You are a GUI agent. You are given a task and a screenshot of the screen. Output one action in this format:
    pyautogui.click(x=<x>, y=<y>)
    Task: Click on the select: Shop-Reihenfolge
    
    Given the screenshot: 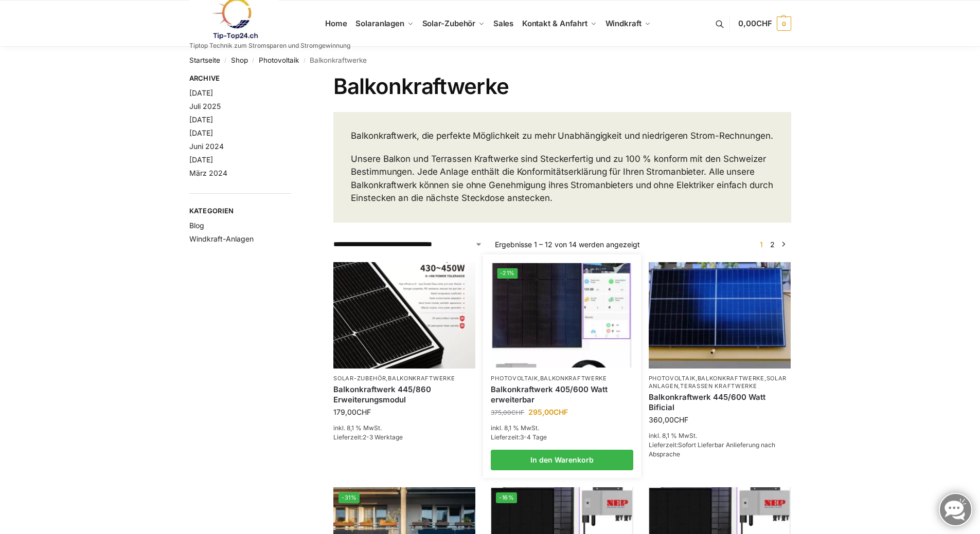 What is the action you would take?
    pyautogui.click(x=408, y=244)
    